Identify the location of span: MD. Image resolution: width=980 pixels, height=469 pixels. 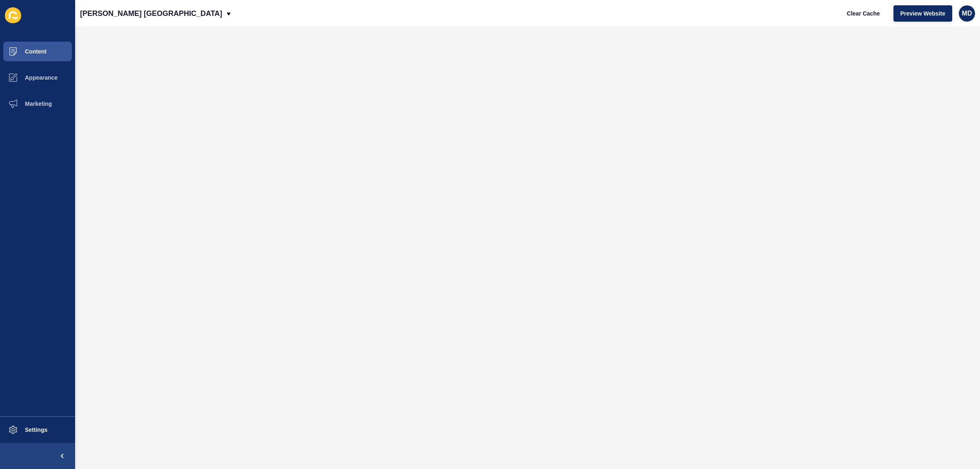
(967, 14).